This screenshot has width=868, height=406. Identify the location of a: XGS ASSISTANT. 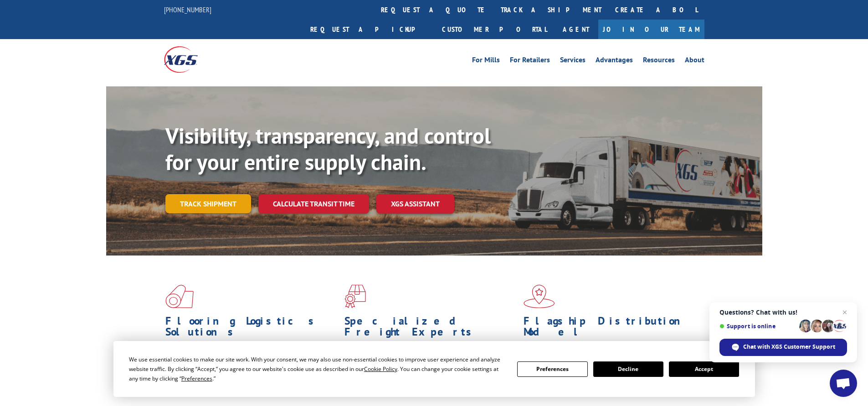
(415, 204).